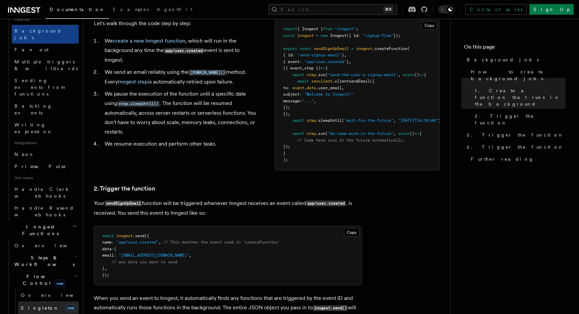 The image size is (579, 314). Describe the element at coordinates (328, 29) in the screenshot. I see `span: from` at that location.